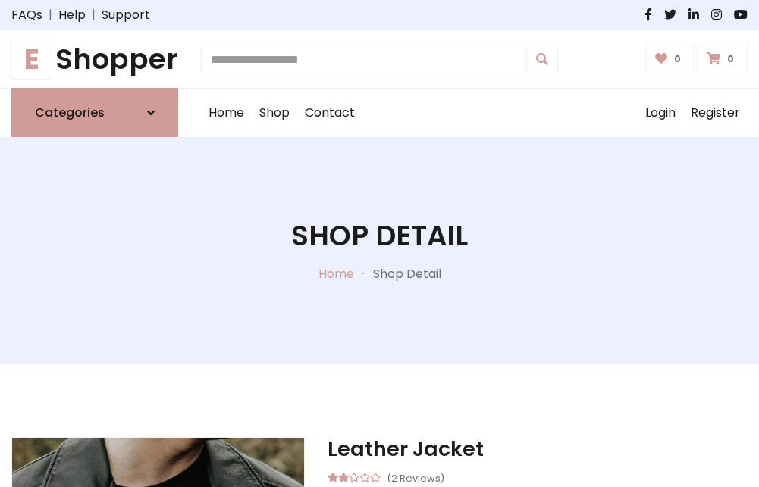  What do you see at coordinates (379, 236) in the screenshot?
I see `h1: Shop Detail` at bounding box center [379, 236].